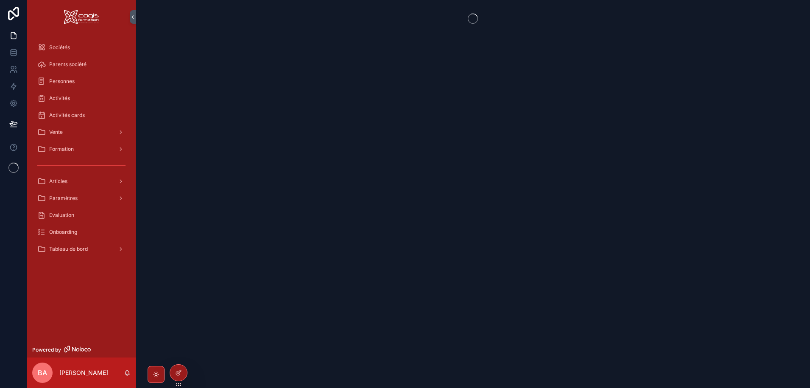 Image resolution: width=810 pixels, height=388 pixels. What do you see at coordinates (63, 232) in the screenshot?
I see `span: Onboarding` at bounding box center [63, 232].